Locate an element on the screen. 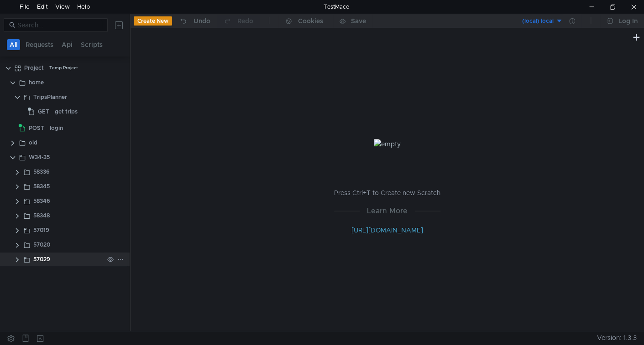 The image size is (644, 345). p: Press Ctrl+T to Create new Scratch is located at coordinates (387, 193).